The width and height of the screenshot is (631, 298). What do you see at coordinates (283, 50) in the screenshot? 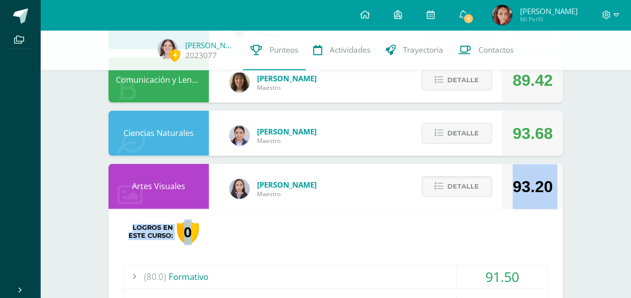
I see `span: Punteos` at bounding box center [283, 50].